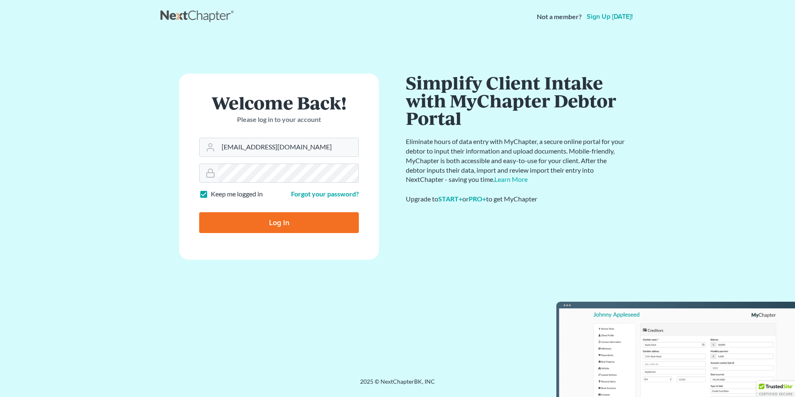 This screenshot has width=795, height=397. Describe the element at coordinates (279, 119) in the screenshot. I see `p: Please log in to your account` at that location.